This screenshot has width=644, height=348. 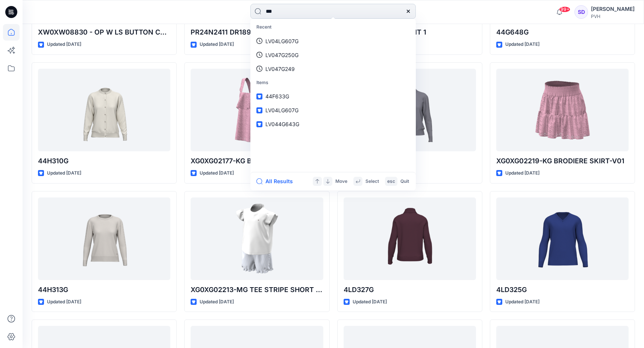 I want to click on p: 44G648G, so click(x=562, y=32).